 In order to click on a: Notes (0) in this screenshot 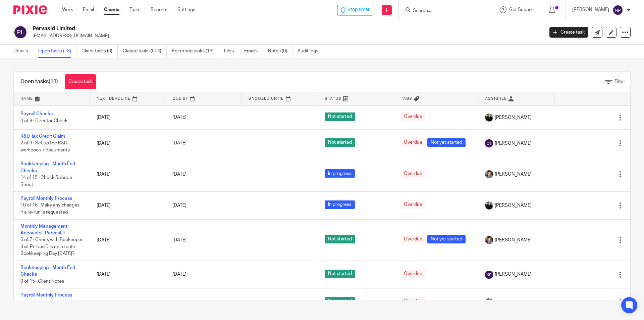, I will do `click(280, 51)`.